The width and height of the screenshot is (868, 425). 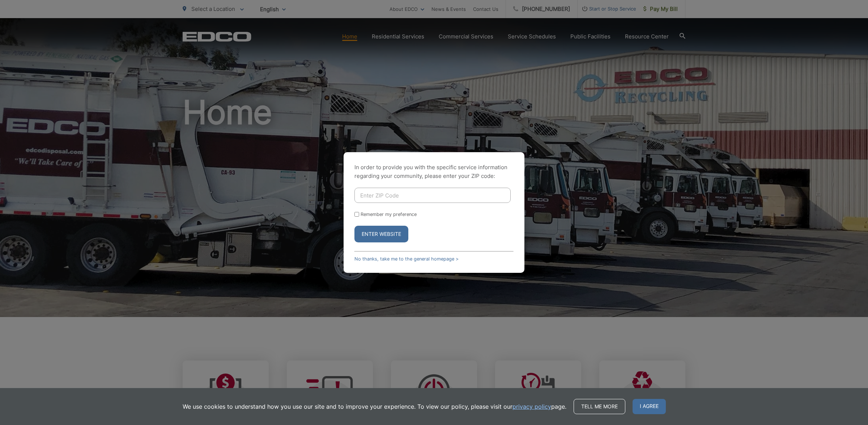 What do you see at coordinates (649, 406) in the screenshot?
I see `span: I agree` at bounding box center [649, 406].